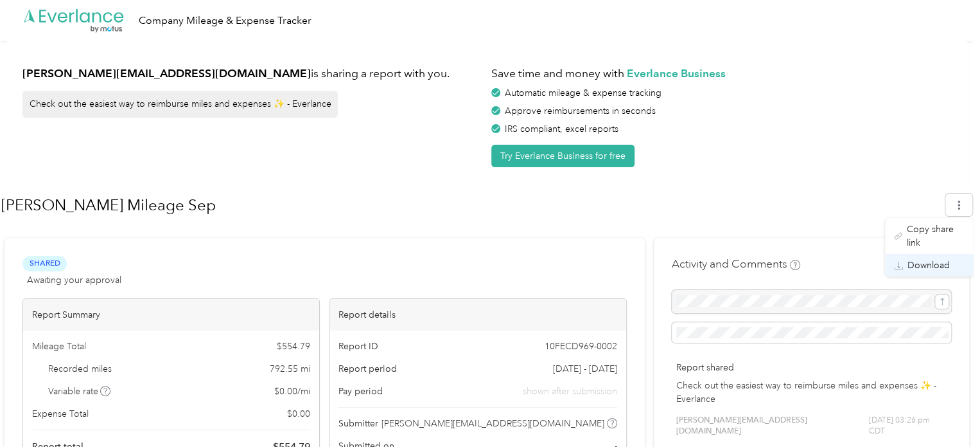 The image size is (980, 447). Describe the element at coordinates (811, 392) in the screenshot. I see `p: Check out the easiest way to reimburse miles and expenses ✨ - Everlance` at that location.